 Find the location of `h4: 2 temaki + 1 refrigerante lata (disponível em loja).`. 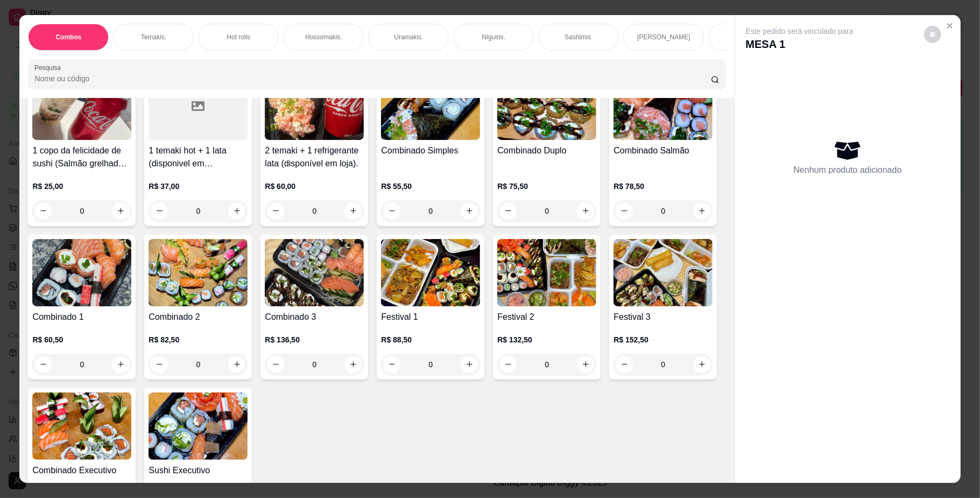

h4: 2 temaki + 1 refrigerante lata (disponível em loja). is located at coordinates (315, 157).